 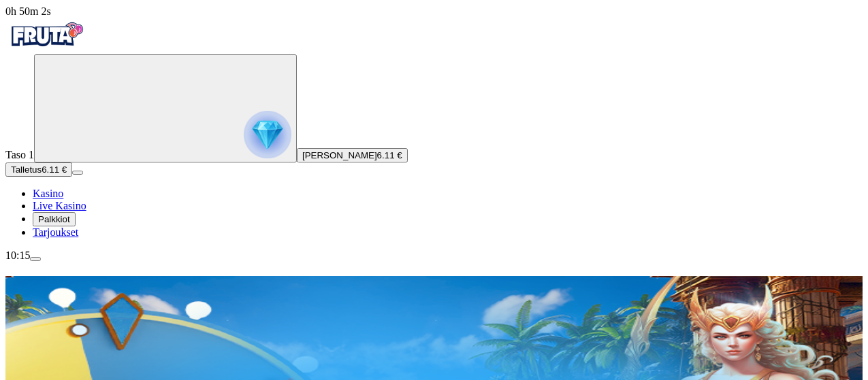 What do you see at coordinates (55, 232) in the screenshot?
I see `span: Tarjoukset` at bounding box center [55, 232].